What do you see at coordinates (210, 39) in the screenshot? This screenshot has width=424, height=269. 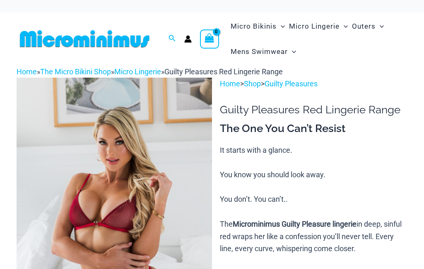 I see `a: View Shopping Cart, empty` at bounding box center [210, 39].